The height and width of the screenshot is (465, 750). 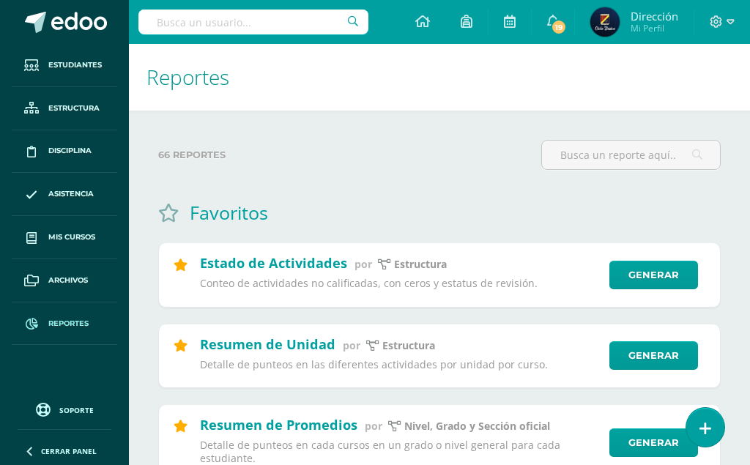 I want to click on span: Cerrar panel, so click(x=69, y=451).